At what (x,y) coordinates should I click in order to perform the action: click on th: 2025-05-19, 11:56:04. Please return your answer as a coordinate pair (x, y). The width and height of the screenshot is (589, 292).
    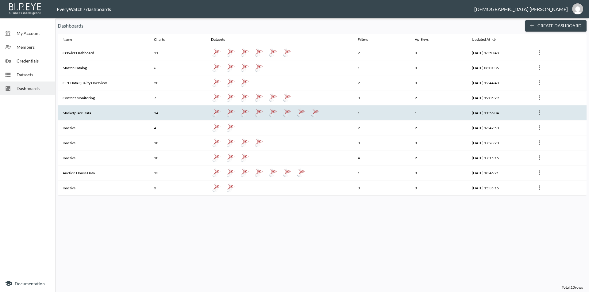
    Looking at the image, I should click on (498, 113).